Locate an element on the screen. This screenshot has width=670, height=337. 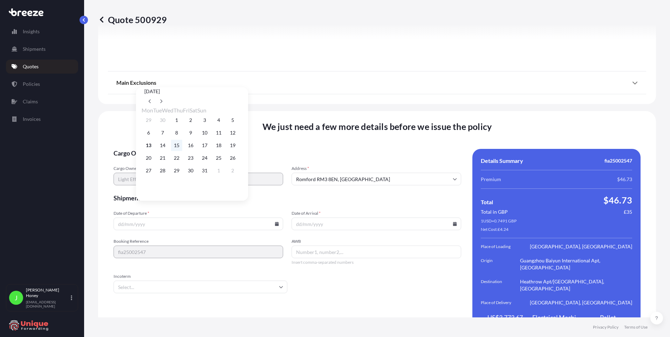
a: Policies is located at coordinates (42, 84).